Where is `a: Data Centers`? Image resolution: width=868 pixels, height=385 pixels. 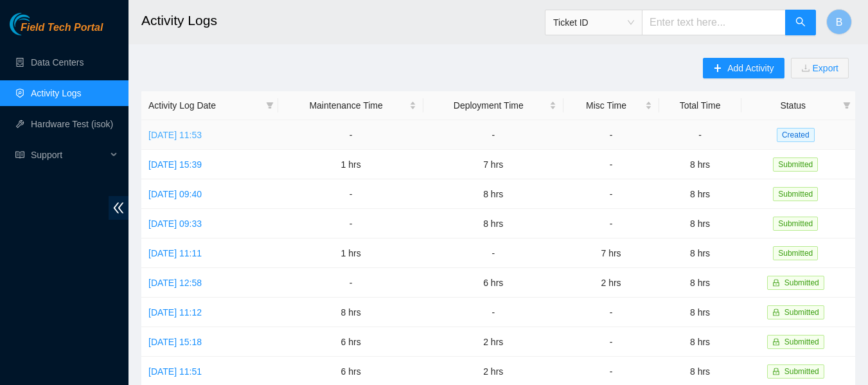 a: Data Centers is located at coordinates (57, 62).